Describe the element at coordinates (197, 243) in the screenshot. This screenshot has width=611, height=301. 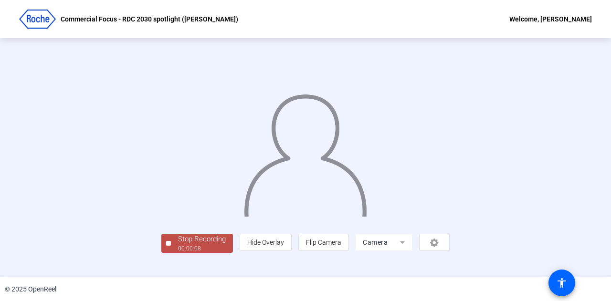
I see `button: Stop Recording00:00:08` at that location.